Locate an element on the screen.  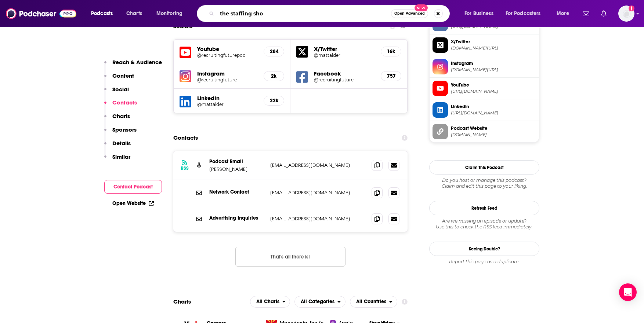
h5: 22k is located at coordinates (274, 101).